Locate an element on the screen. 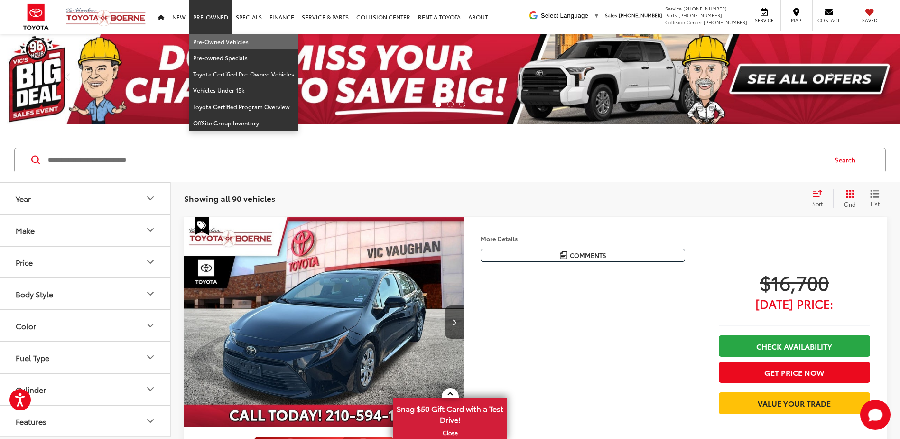  h4: More Details is located at coordinates (583, 238).